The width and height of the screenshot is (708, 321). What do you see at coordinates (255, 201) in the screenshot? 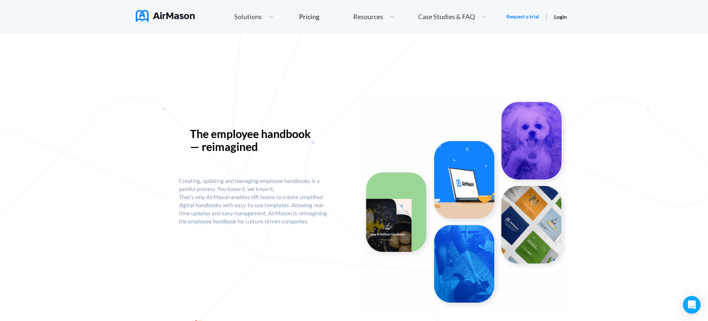
I see `p: Creating, updating and managing employee handbooks is a painful process. You know it, we know it....` at bounding box center [255, 201].